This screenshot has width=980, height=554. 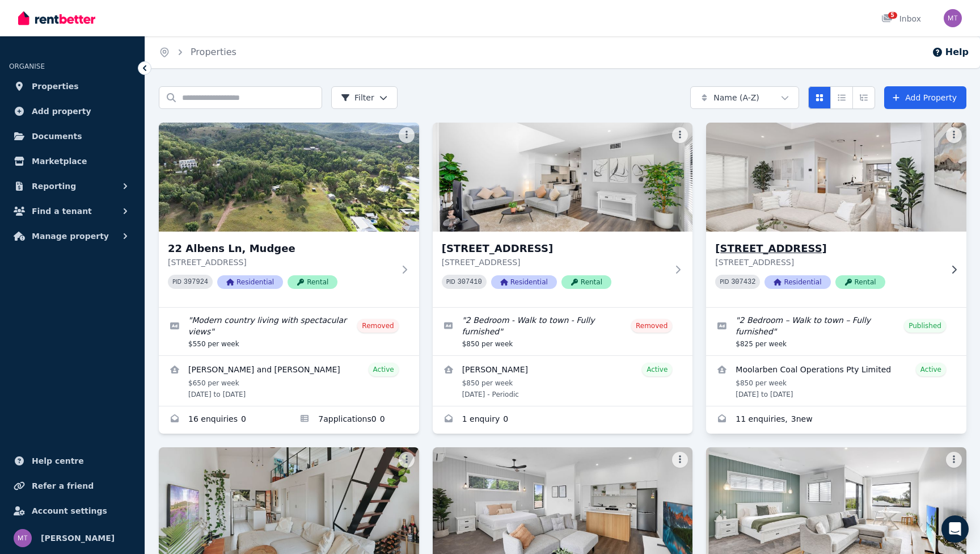 What do you see at coordinates (955, 529) in the screenshot?
I see `div: Open Intercom Messenger` at bounding box center [955, 529].